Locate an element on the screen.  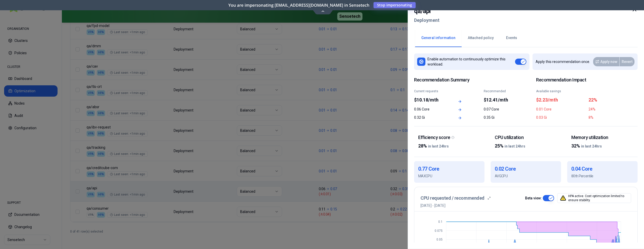
div: 8% is located at coordinates (613, 117).